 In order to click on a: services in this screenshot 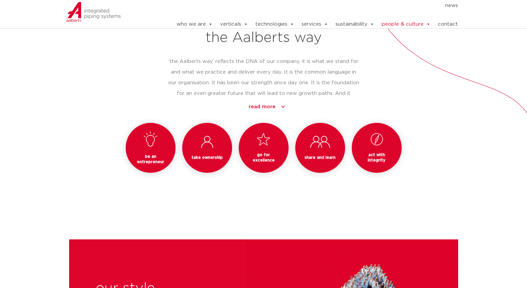, I will do `click(315, 24)`.